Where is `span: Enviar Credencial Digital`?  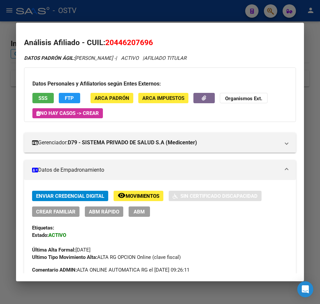
span: Enviar Credencial Digital is located at coordinates (70, 196).